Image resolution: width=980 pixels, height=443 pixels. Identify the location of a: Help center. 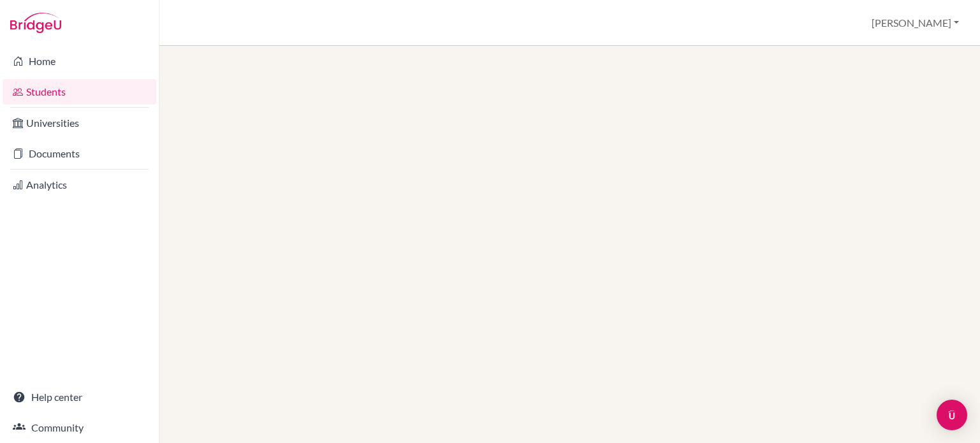
(79, 397).